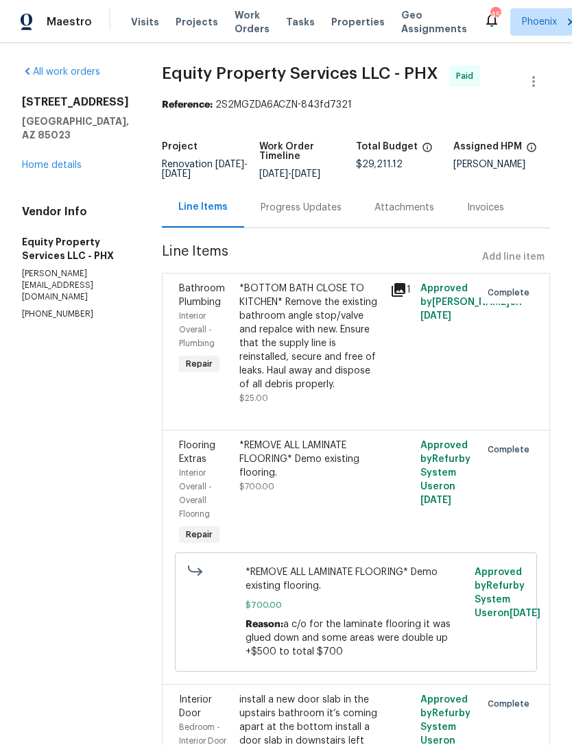 The height and width of the screenshot is (745, 572). I want to click on span: Interior Door, so click(195, 707).